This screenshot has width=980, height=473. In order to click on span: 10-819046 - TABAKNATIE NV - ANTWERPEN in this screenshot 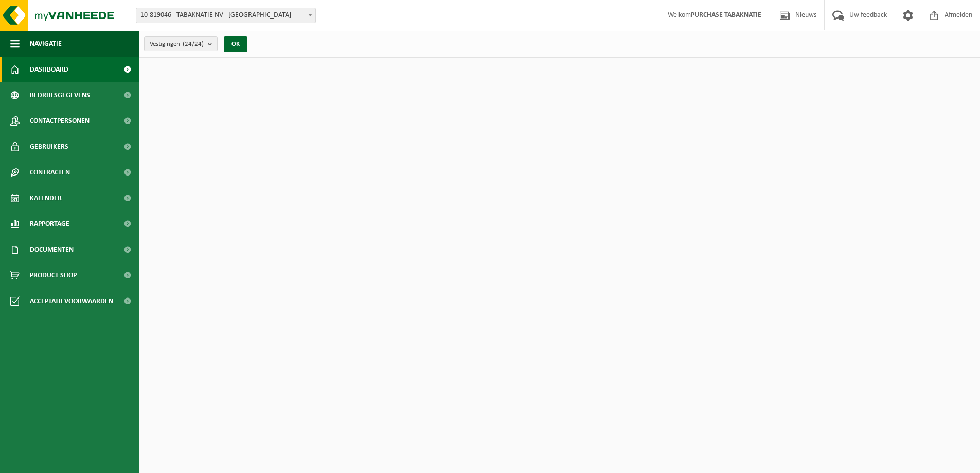, I will do `click(226, 15)`.